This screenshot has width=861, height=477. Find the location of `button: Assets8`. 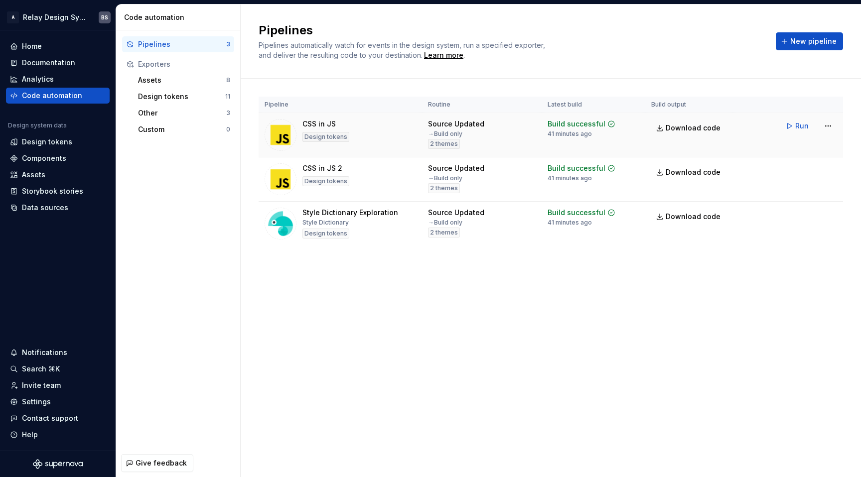

button: Assets8 is located at coordinates (184, 80).